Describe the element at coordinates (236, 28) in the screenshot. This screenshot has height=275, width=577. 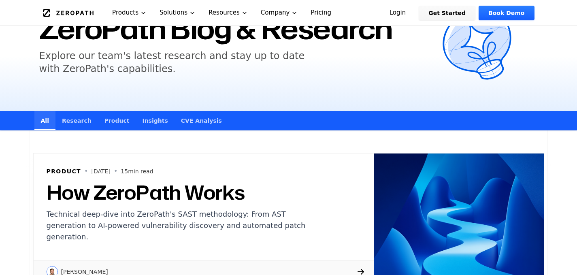
I see `h1: ZeroPath Blog & Research` at that location.